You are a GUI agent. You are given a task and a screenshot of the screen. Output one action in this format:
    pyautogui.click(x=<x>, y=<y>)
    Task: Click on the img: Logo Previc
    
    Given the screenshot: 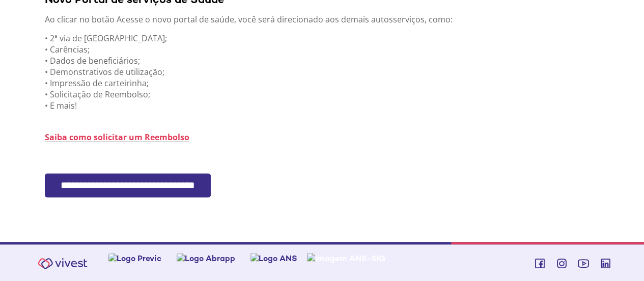 What is the action you would take?
    pyautogui.click(x=135, y=258)
    